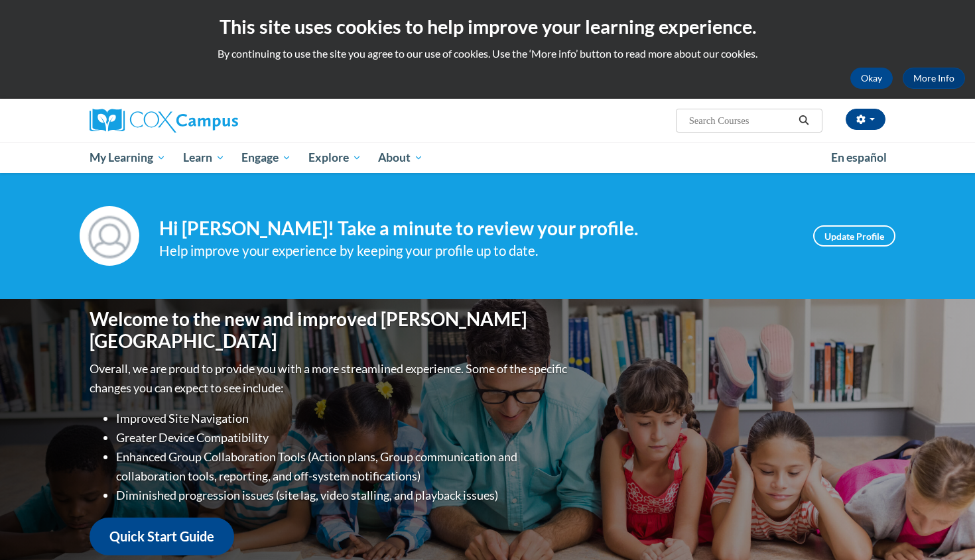  I want to click on span: About, so click(401, 158).